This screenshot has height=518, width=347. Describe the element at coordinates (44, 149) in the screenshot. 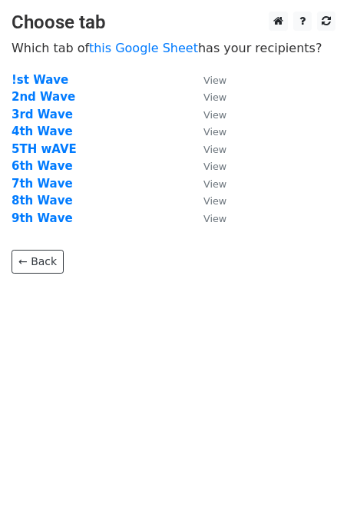

I see `strong: 5TH wAVE` at that location.